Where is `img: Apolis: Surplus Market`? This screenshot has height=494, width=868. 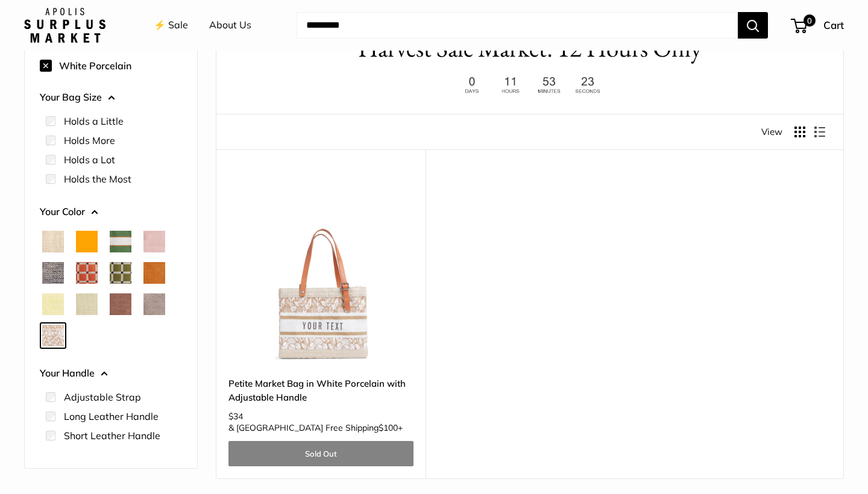 img: Apolis: Surplus Market is located at coordinates (64, 26).